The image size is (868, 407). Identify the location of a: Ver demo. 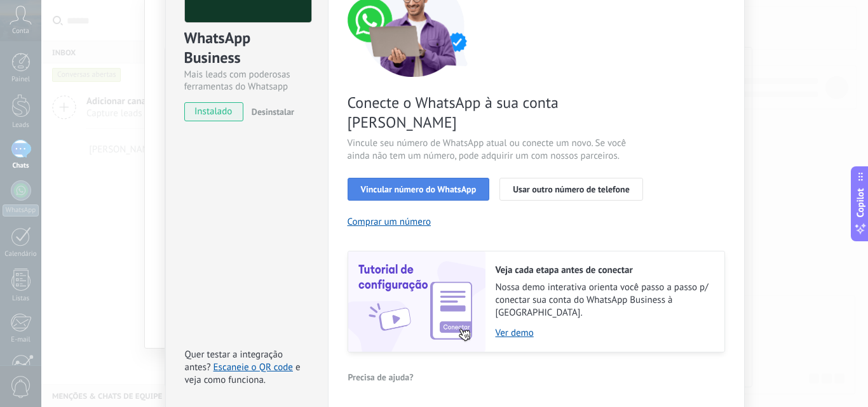
(604, 333).